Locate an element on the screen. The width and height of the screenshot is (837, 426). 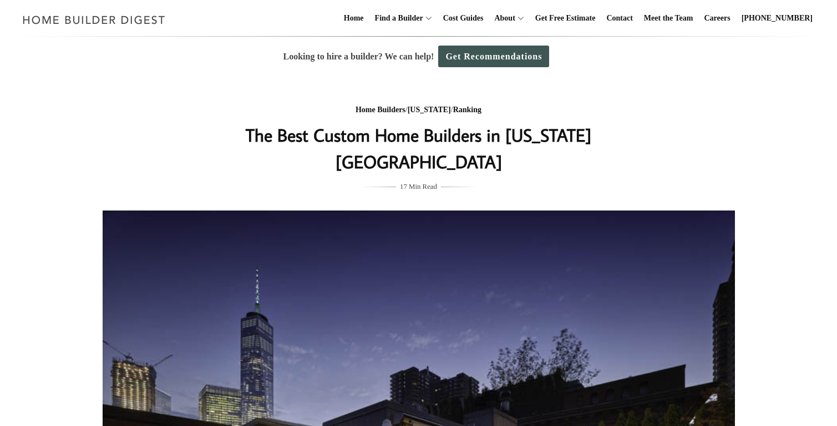
a: Home Builders is located at coordinates (381, 109).